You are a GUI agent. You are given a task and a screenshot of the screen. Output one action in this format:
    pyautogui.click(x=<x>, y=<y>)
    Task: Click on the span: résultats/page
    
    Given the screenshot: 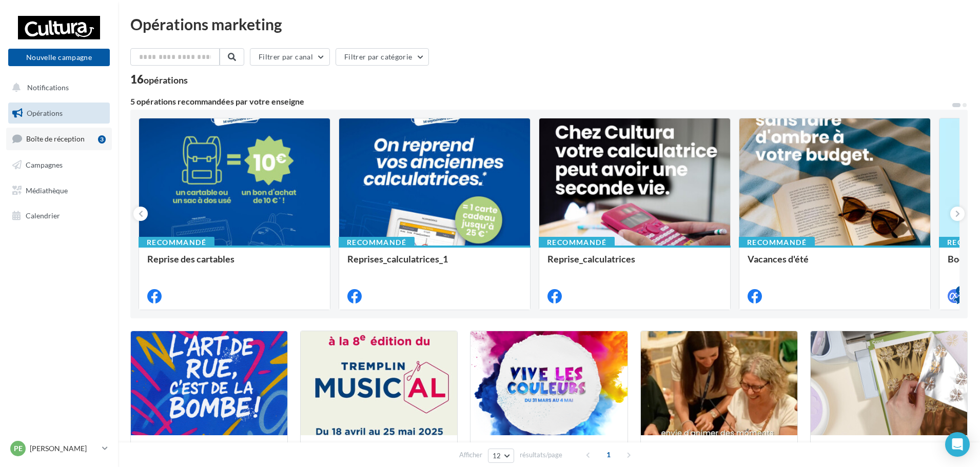 What is the action you would take?
    pyautogui.click(x=541, y=454)
    